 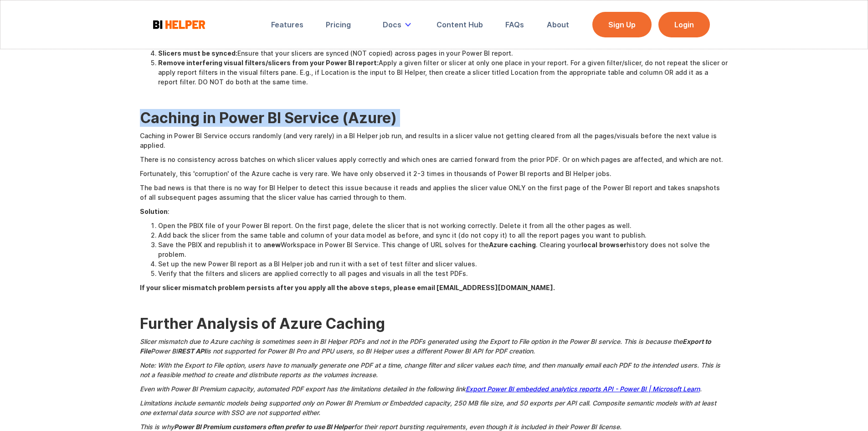 I want to click on em: Export Power BI embedded analytics reports API - Power BI | Microsoft Learn, so click(x=583, y=388).